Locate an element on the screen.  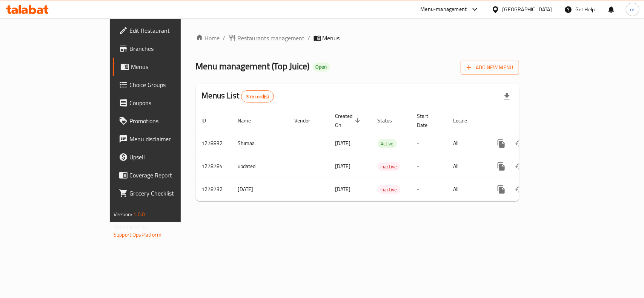
span: Menu management ( Top Juice ) is located at coordinates (253, 66).